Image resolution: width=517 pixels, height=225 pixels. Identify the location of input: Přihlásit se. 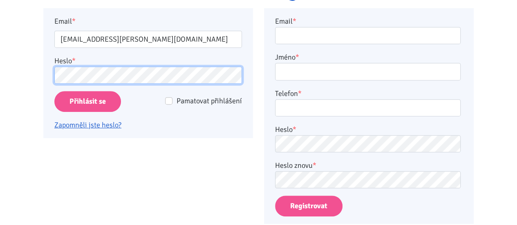
(87, 101).